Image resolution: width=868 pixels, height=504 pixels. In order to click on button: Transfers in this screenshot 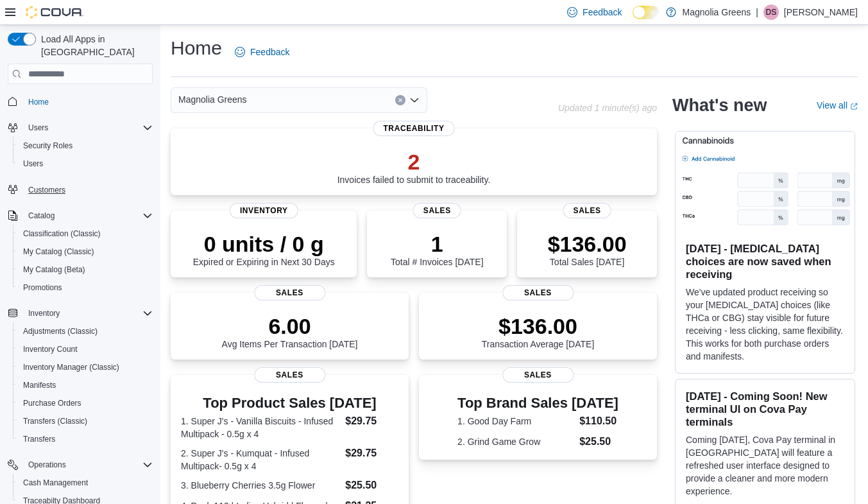, I will do `click(86, 439)`.